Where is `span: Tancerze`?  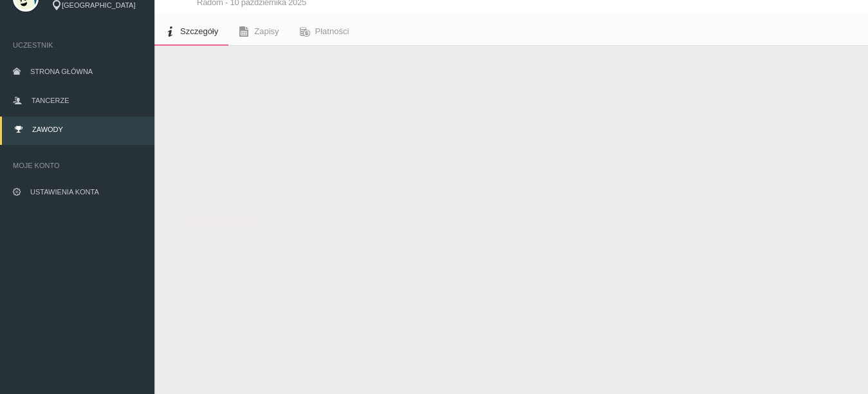
span: Tancerze is located at coordinates (50, 100).